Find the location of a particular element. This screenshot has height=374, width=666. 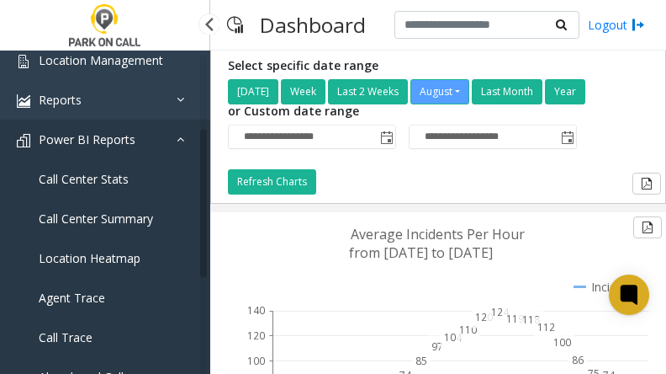

text: 112 is located at coordinates (546, 327).